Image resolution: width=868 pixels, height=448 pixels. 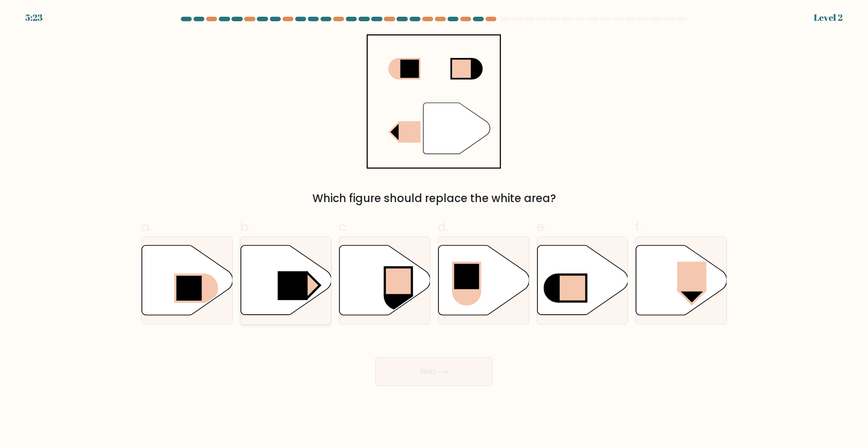 I want to click on div: Level 2, so click(x=828, y=18).